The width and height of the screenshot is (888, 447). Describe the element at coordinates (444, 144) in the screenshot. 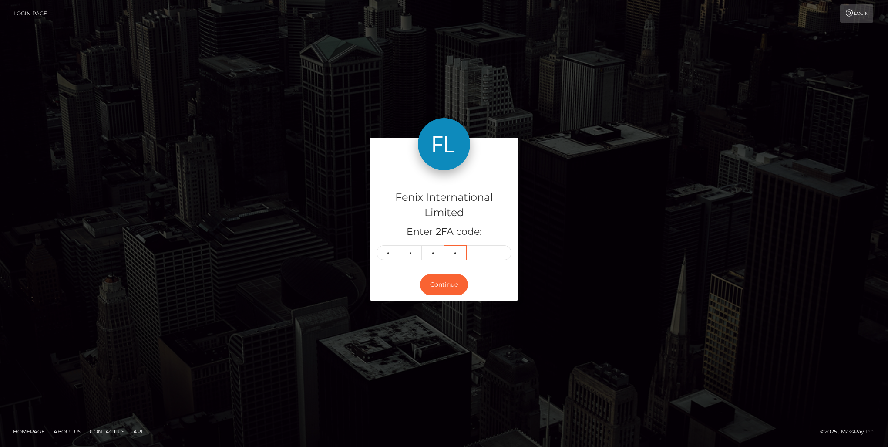

I see `img: Fenix International Limited` at that location.